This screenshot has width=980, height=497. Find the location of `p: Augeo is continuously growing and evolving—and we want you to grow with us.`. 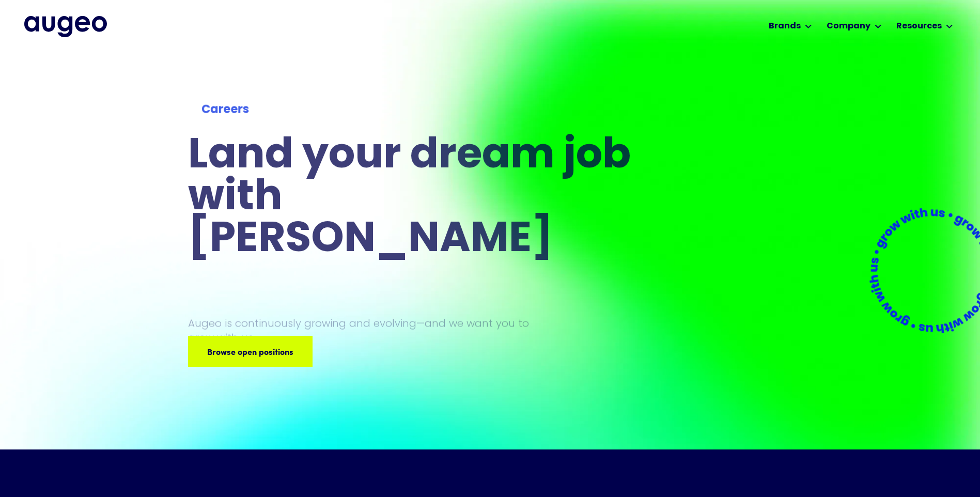

p: Augeo is continuously growing and evolving—and we want you to grow with us. is located at coordinates (366, 330).